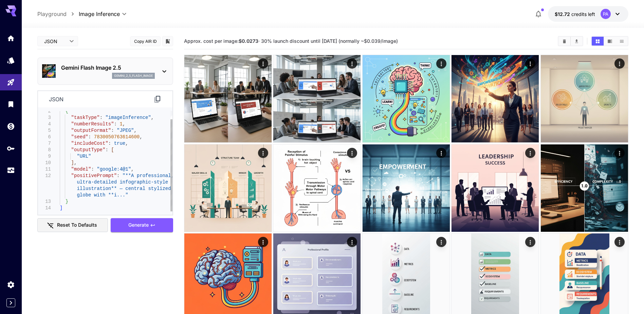 This screenshot has height=314, width=644. I want to click on div: 7, so click(45, 144).